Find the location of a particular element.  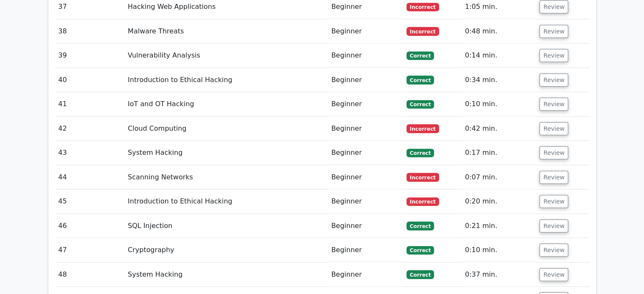

td: 0:21 min. is located at coordinates (499, 226).